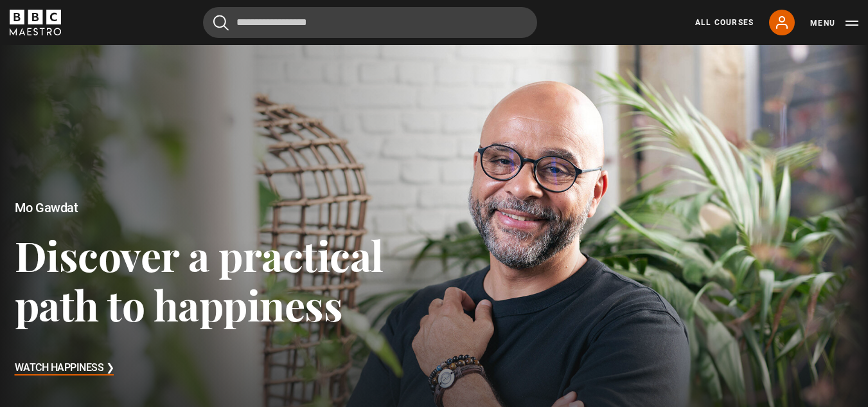  I want to click on h2: Mo Gawdat, so click(224, 207).